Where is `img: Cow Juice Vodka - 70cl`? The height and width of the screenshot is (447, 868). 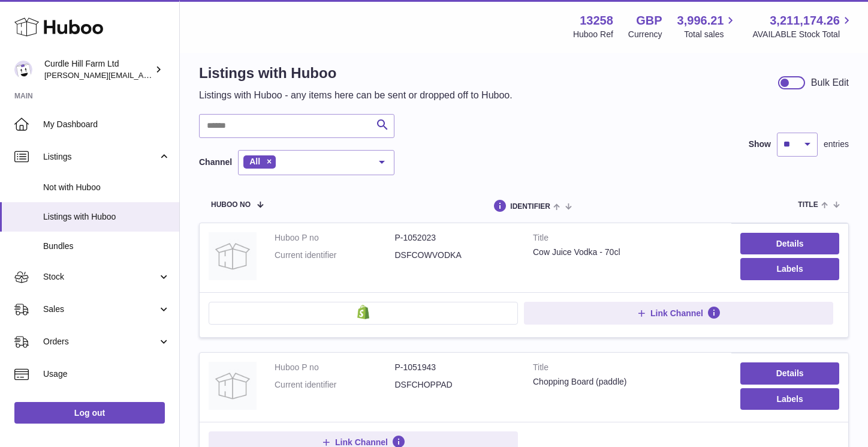
img: Cow Juice Vodka - 70cl is located at coordinates (233, 256).